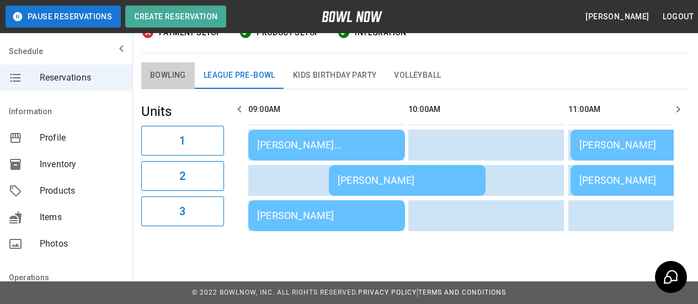  I want to click on button: Create Reservation, so click(176, 17).